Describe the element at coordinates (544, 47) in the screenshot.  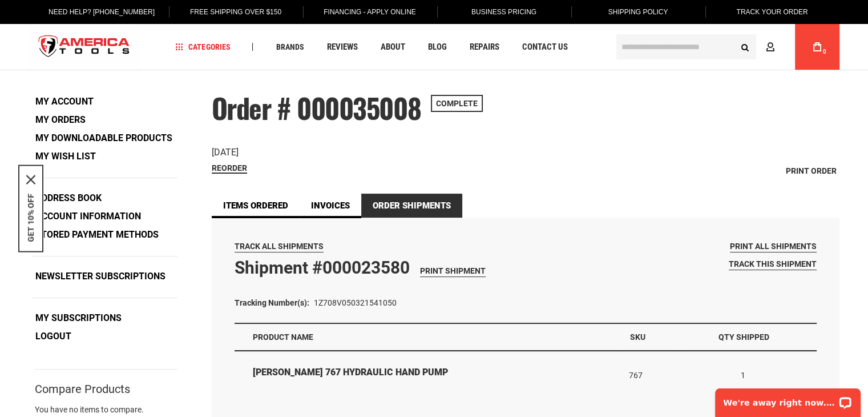
I see `span: Contact Us` at that location.